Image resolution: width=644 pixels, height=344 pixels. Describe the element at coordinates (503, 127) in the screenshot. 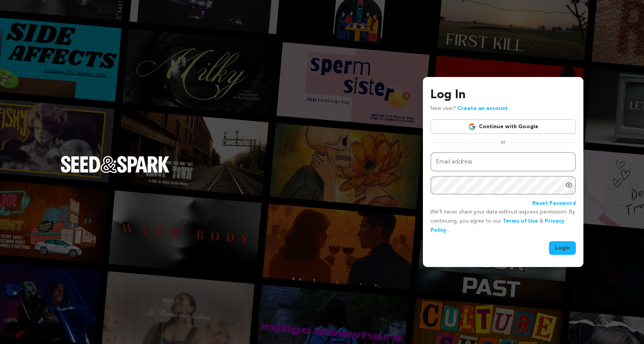

I see `a: Continue with Google` at that location.